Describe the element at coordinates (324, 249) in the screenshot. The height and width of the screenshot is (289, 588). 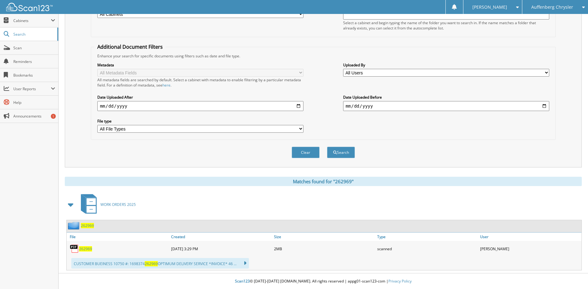
I see `div: 2MB` at that location.